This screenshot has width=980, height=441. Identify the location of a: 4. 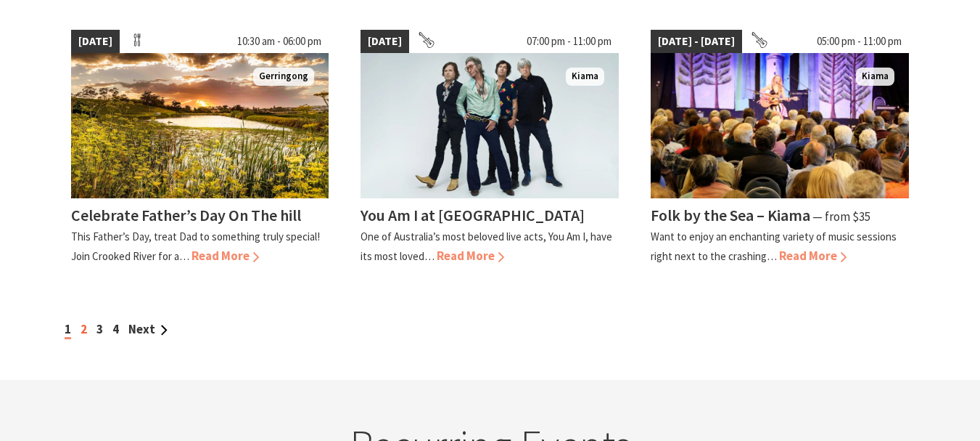
(115, 329).